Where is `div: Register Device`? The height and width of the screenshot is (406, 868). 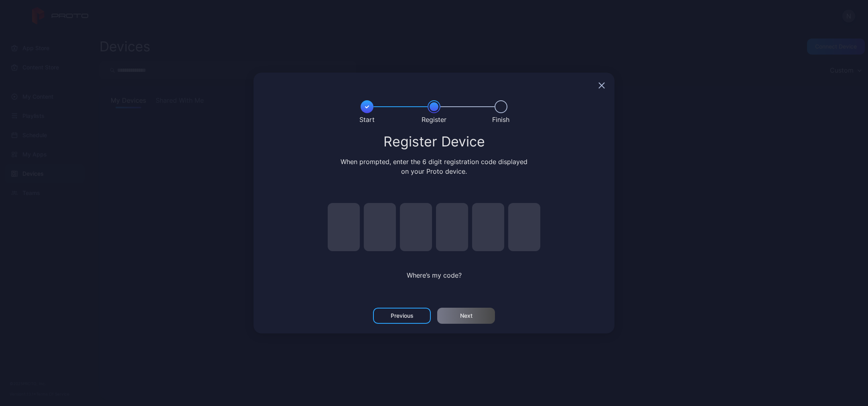
div: Register Device is located at coordinates (434, 141).